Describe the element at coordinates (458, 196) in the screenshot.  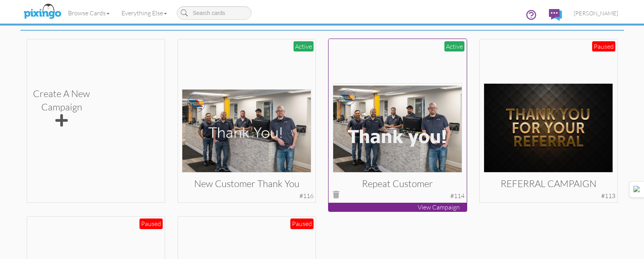
I see `div: #114` at that location.